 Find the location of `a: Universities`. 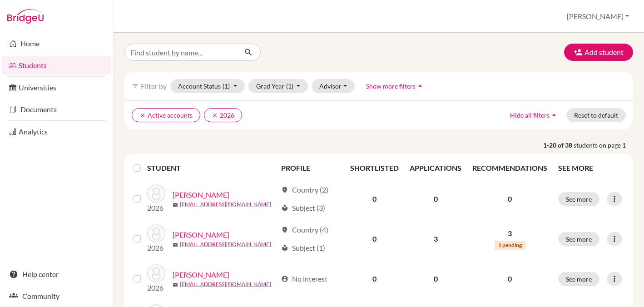

a: Universities is located at coordinates (56, 88).